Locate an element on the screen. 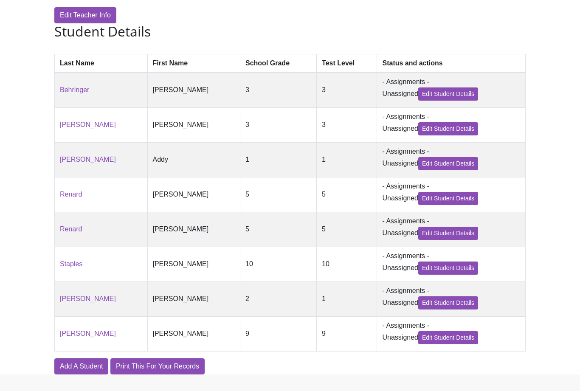  h2: Student Details is located at coordinates (290, 31).